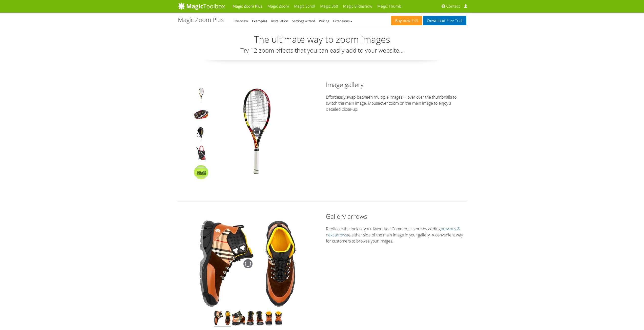 This screenshot has width=644, height=330. Describe the element at coordinates (280, 21) in the screenshot. I see `a: Installation` at that location.